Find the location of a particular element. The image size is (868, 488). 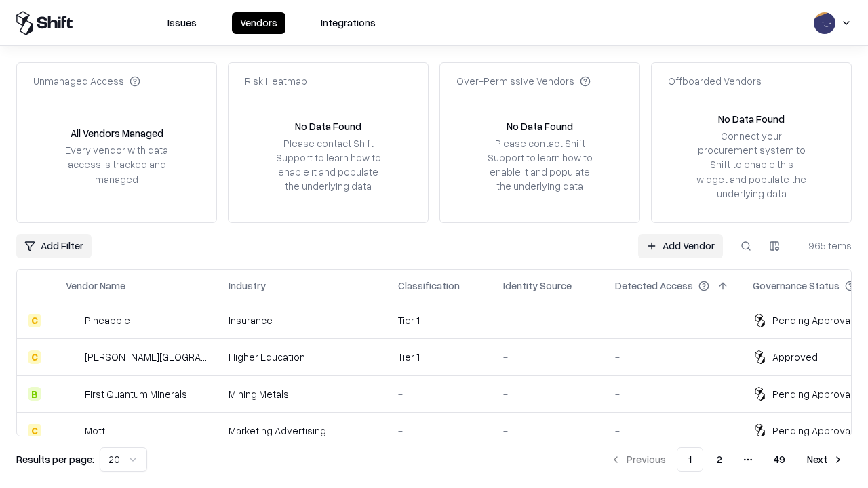

div: B is located at coordinates (35, 394).